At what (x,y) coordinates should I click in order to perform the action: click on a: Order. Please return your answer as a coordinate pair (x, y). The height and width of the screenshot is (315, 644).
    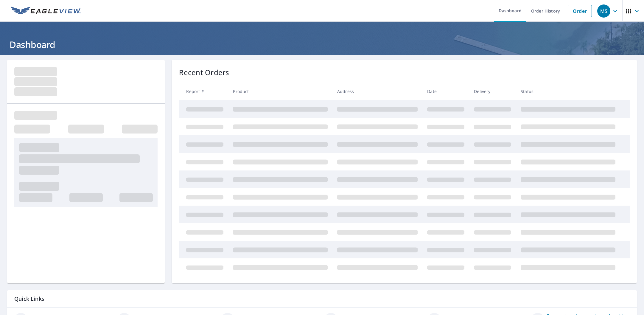
    Looking at the image, I should click on (580, 11).